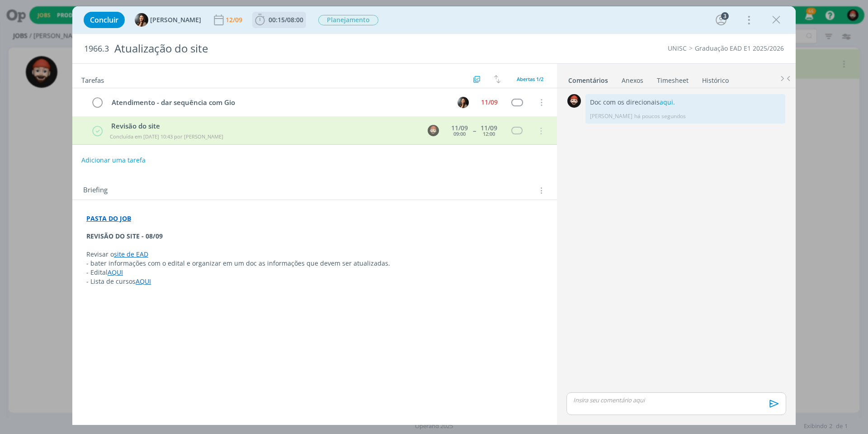 This screenshot has width=868, height=434. Describe the element at coordinates (715, 78) in the screenshot. I see `a: Histórico` at that location.